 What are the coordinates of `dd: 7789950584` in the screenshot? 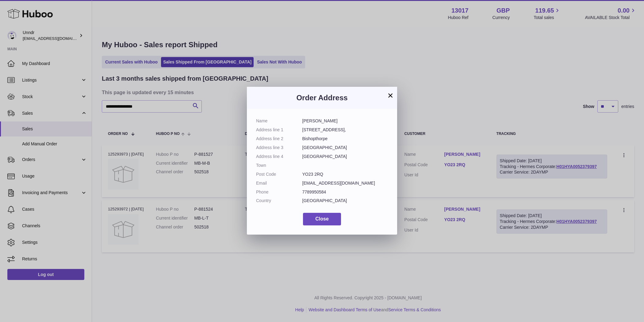 It's located at (345, 192).